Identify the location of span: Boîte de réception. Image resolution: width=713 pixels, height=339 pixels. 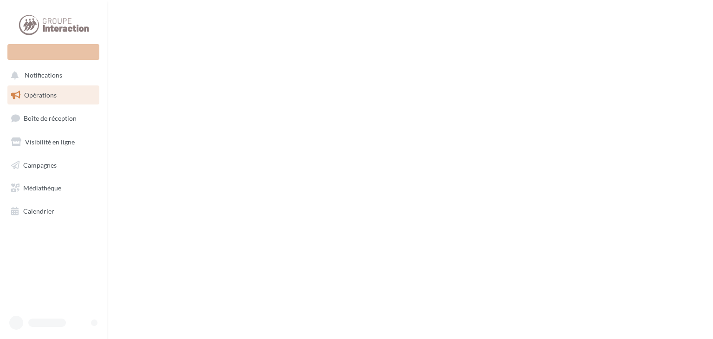
(50, 118).